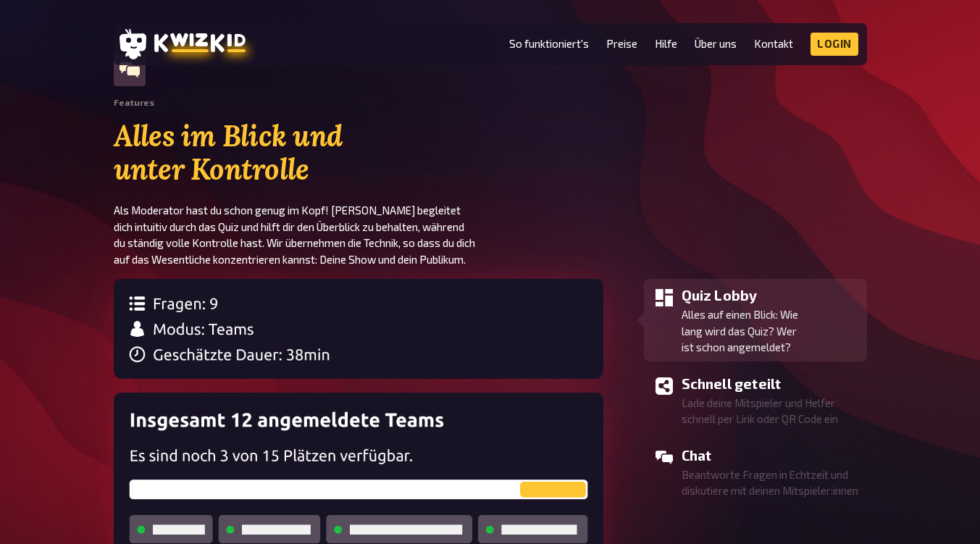  I want to click on p: Lade deine Mitspieler und Helfer schnell per Link oder QR Code ein, so click(772, 411).